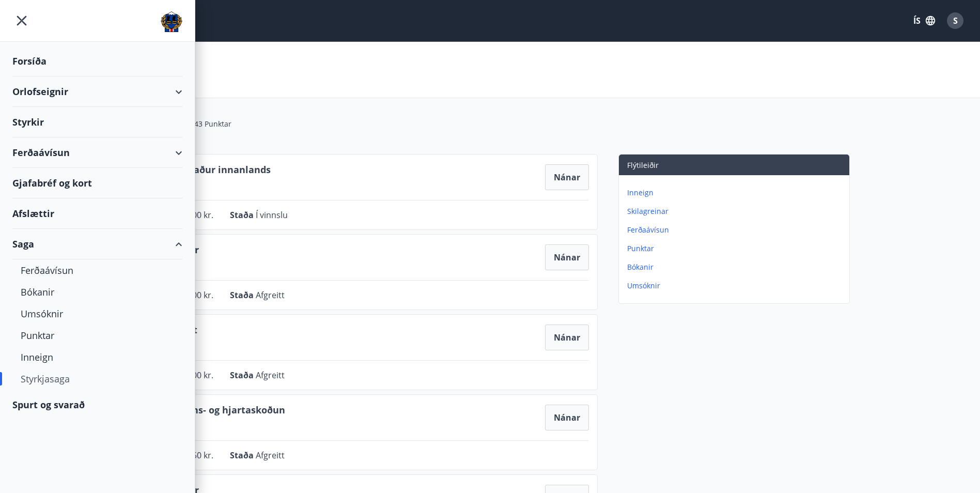 This screenshot has height=493, width=980. What do you see at coordinates (97, 313) in the screenshot?
I see `div: Umsóknir` at bounding box center [97, 313].